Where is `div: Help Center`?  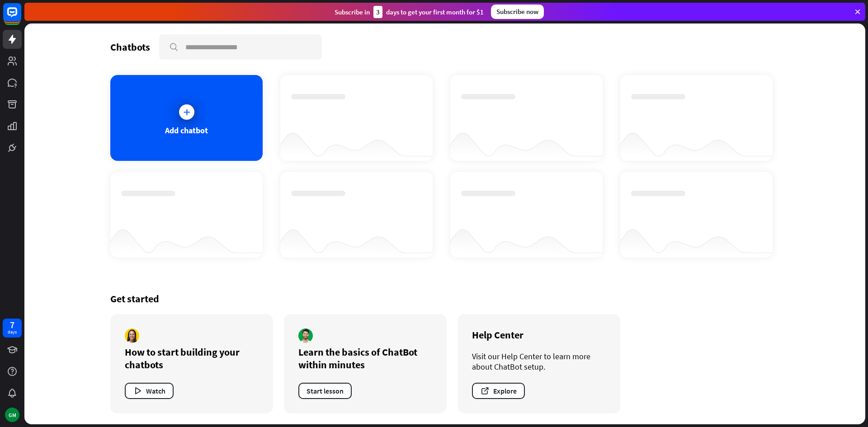 div: Help Center is located at coordinates (539, 335).